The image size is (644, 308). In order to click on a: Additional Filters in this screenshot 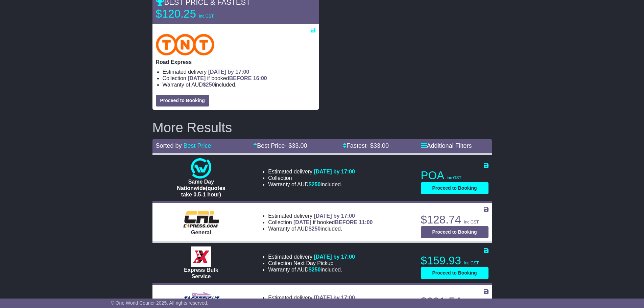, I will do `click(446, 146)`.